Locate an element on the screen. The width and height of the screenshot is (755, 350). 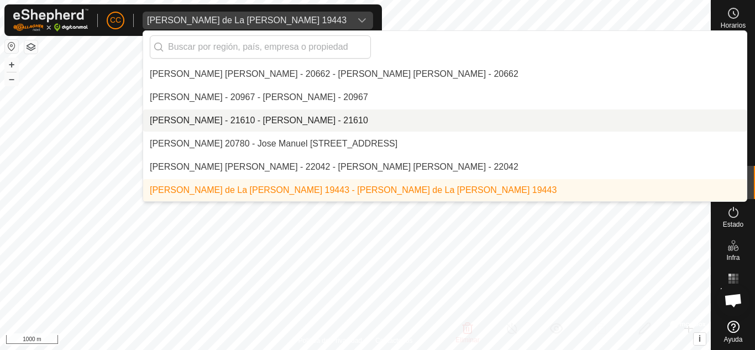
li: Jose Manuel Cabezas Gonzalez - 21610 is located at coordinates (445, 120).